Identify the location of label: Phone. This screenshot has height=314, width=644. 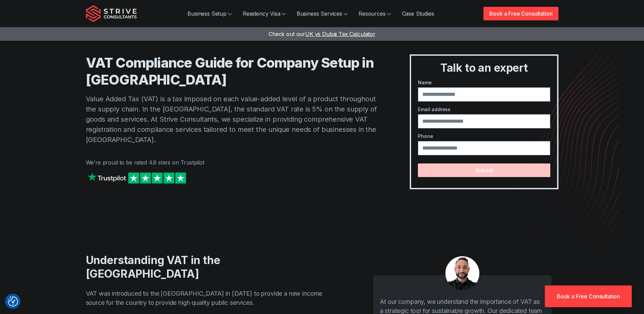
(484, 136).